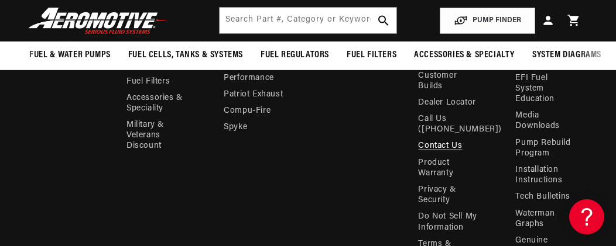 This screenshot has width=616, height=246. What do you see at coordinates (161, 136) in the screenshot?
I see `a: Military & Veterans Discount` at bounding box center [161, 136].